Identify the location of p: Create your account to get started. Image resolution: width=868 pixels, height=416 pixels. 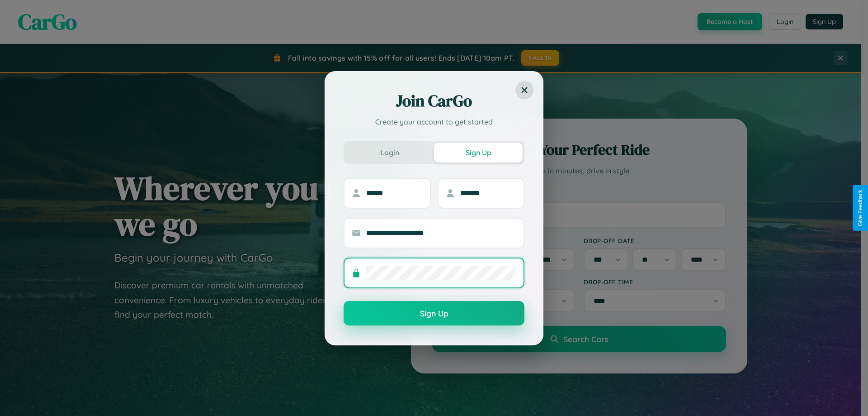
(434, 121).